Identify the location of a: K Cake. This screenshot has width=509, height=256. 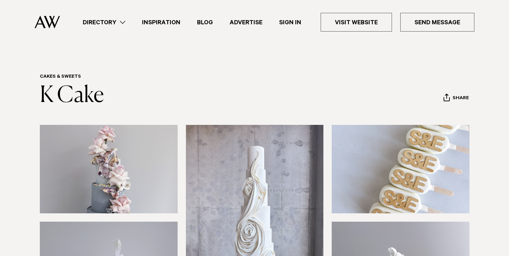
(72, 96).